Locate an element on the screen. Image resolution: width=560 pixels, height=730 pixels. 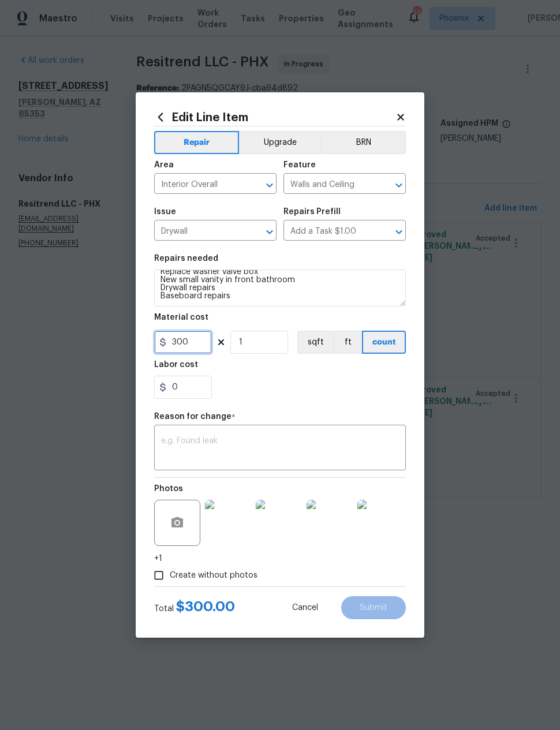
span: +1 is located at coordinates (158, 558).